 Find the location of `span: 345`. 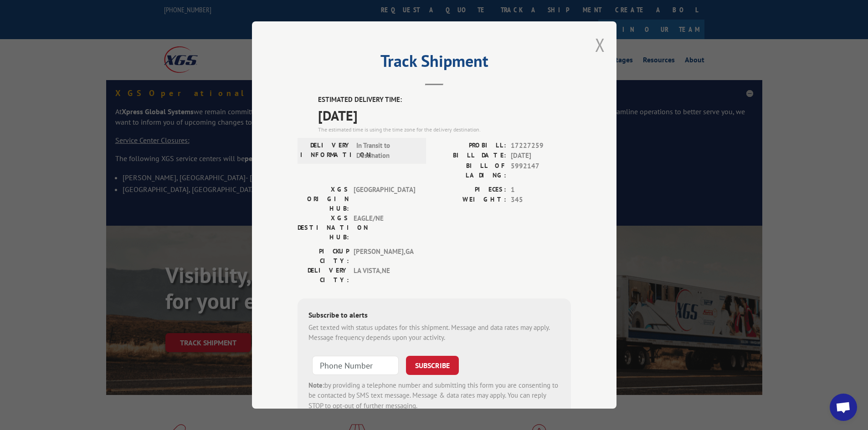

span: 345 is located at coordinates (540, 200).